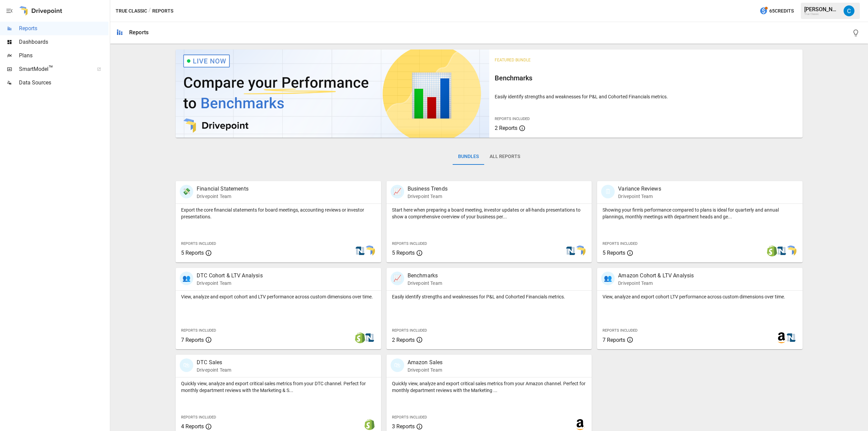 This screenshot has height=431, width=868. Describe the element at coordinates (192, 427) in the screenshot. I see `span: 4 Reports` at that location.